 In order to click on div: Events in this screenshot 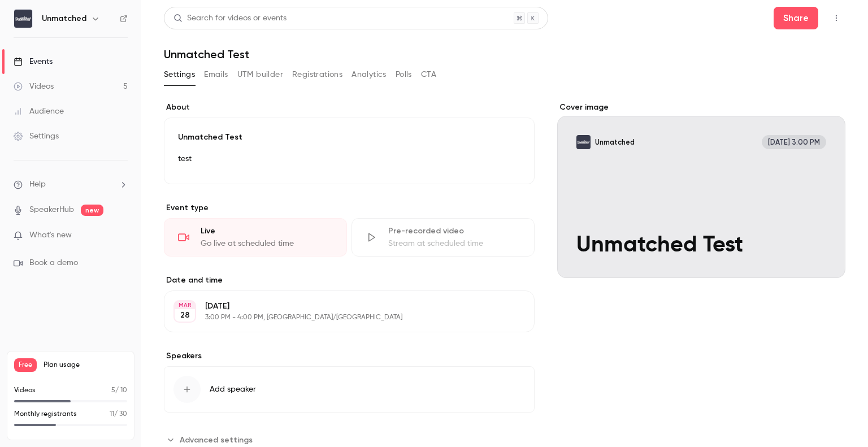, I will do `click(32, 62)`.